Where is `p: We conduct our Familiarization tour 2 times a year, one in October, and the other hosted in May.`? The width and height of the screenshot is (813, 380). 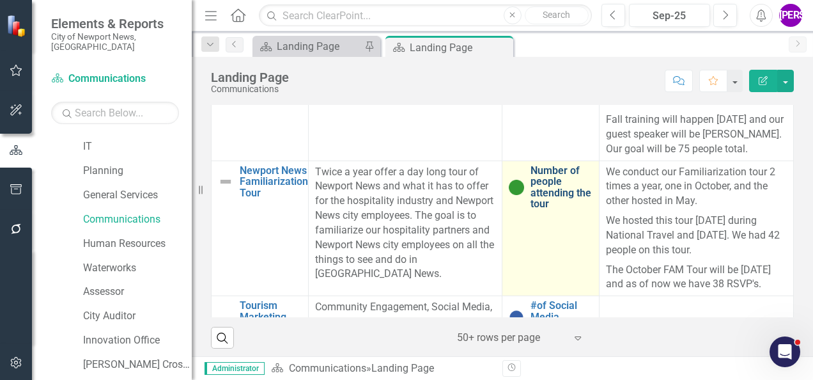 p: We conduct our Familiarization tour 2 times a year, one in October, and the other hosted in May. is located at coordinates (696, 188).